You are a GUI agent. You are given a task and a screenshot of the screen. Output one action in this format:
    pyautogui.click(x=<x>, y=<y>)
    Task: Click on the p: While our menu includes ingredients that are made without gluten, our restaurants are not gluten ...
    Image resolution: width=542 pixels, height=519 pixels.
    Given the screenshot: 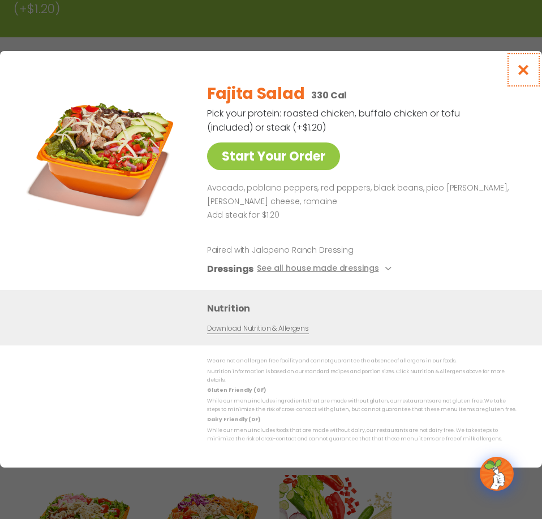 What is the action you would take?
    pyautogui.click(x=363, y=406)
    